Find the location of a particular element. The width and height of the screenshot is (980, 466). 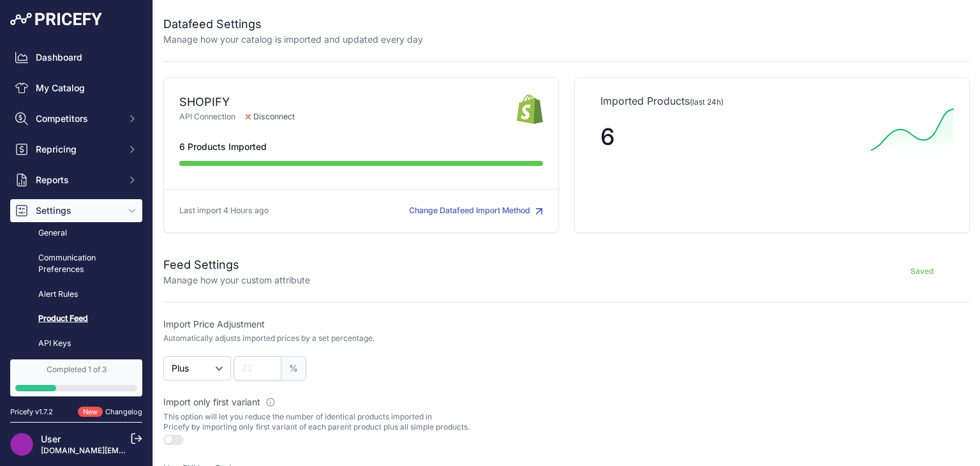

p: This option will let you reduce the number of identical products imported in Pricefy by importing... is located at coordinates (363, 421).